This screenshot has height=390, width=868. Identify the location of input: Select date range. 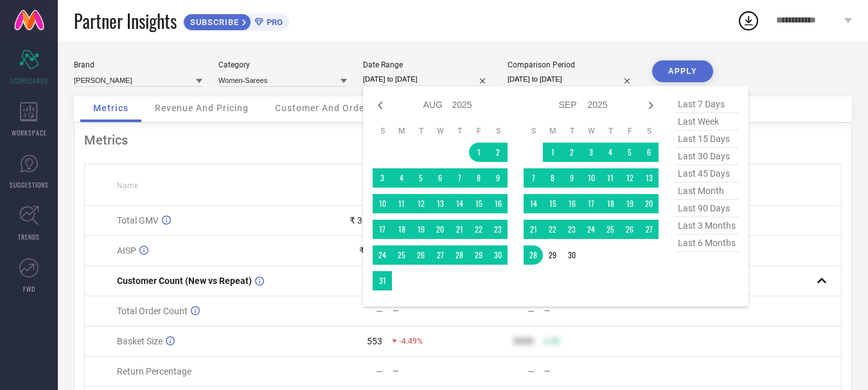
(428, 79).